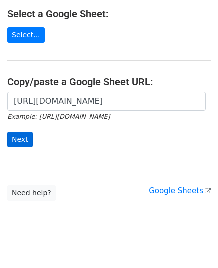 The height and width of the screenshot is (268, 218). I want to click on a: Select..., so click(26, 35).